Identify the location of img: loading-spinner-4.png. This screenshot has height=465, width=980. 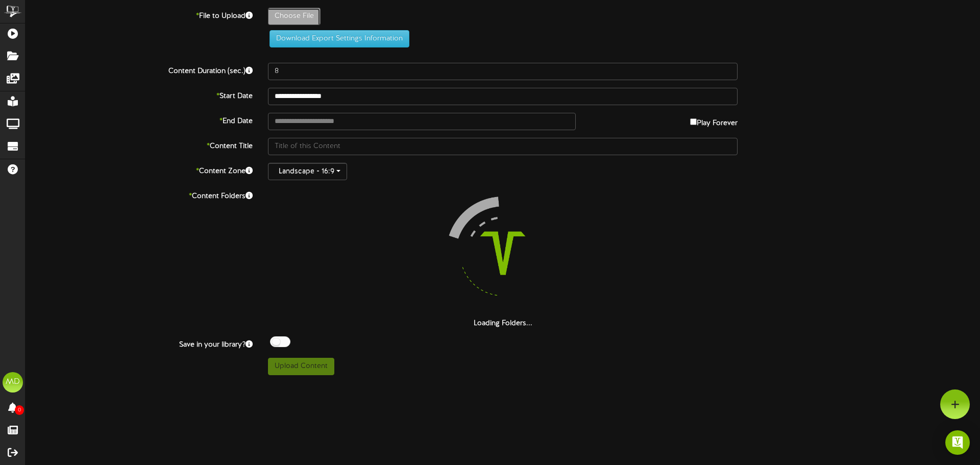
(503, 253).